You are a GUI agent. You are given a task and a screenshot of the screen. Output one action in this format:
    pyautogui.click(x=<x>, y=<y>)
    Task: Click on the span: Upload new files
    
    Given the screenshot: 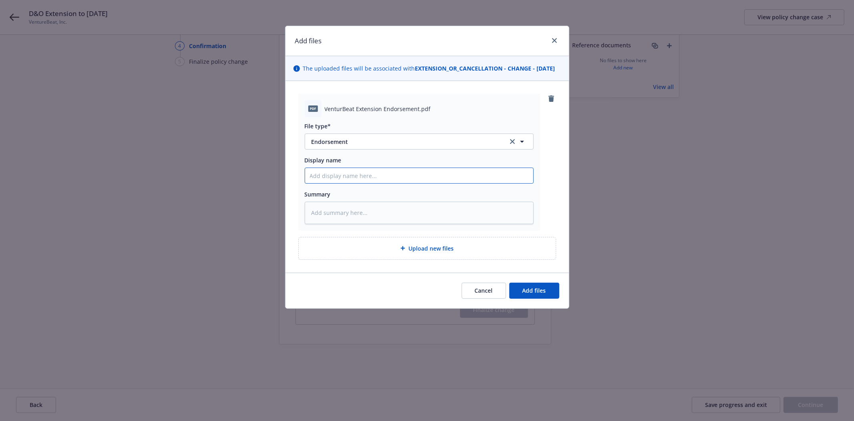 What is the action you would take?
    pyautogui.click(x=431, y=248)
    